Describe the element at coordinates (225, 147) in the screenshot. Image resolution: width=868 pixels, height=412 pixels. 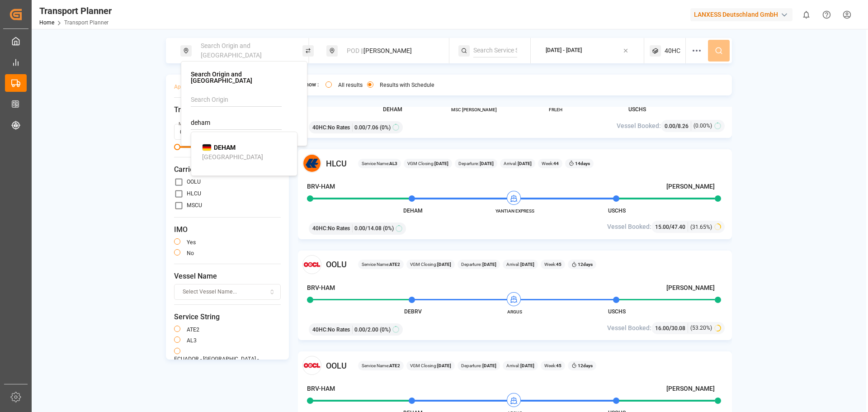
I see `b: DEHAM` at that location.